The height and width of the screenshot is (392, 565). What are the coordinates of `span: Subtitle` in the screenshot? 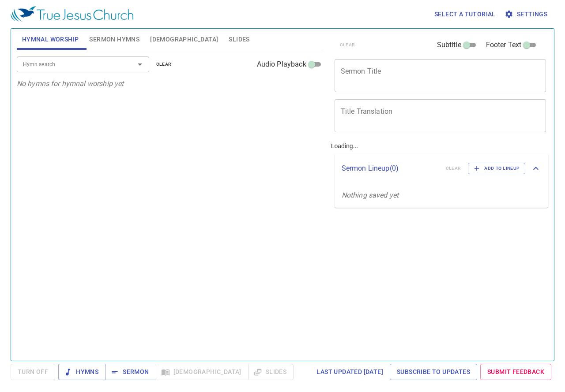 It's located at (449, 45).